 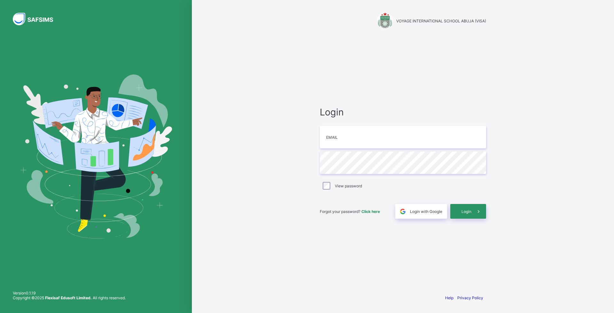 I want to click on span: Forgot your password?, so click(x=350, y=211).